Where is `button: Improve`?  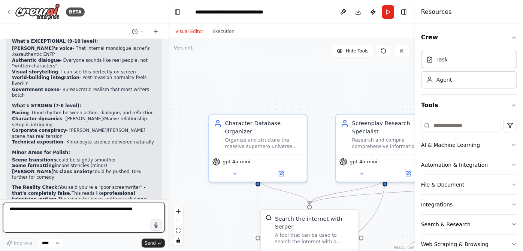
button: Improve is located at coordinates (19, 243).